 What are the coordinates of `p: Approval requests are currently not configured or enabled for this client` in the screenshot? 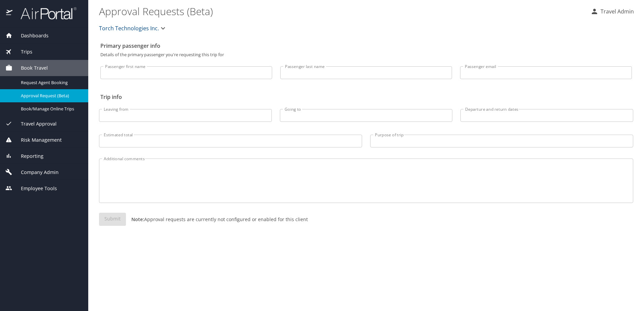 It's located at (217, 219).